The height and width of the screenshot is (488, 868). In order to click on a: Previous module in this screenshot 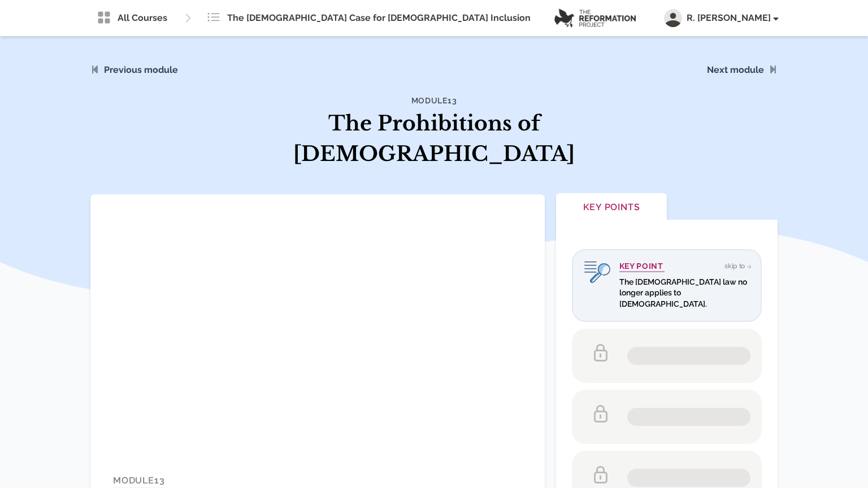, I will do `click(141, 69)`.